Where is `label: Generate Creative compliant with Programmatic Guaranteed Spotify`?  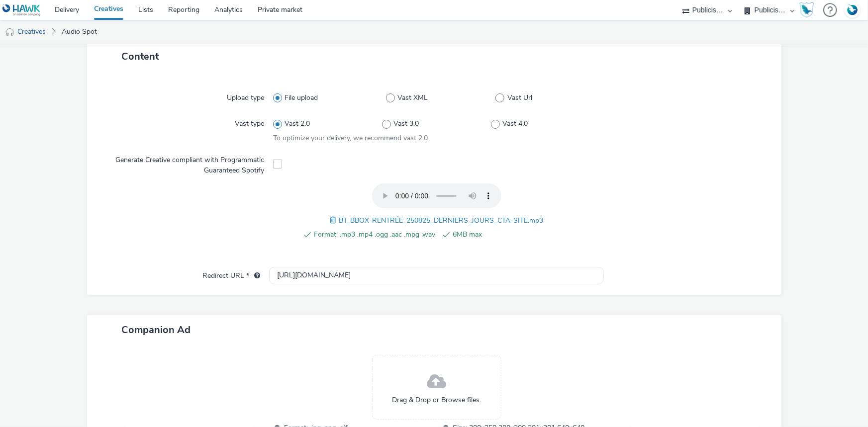
label: Generate Creative compliant with Programmatic Guaranteed Spotify is located at coordinates (186, 163).